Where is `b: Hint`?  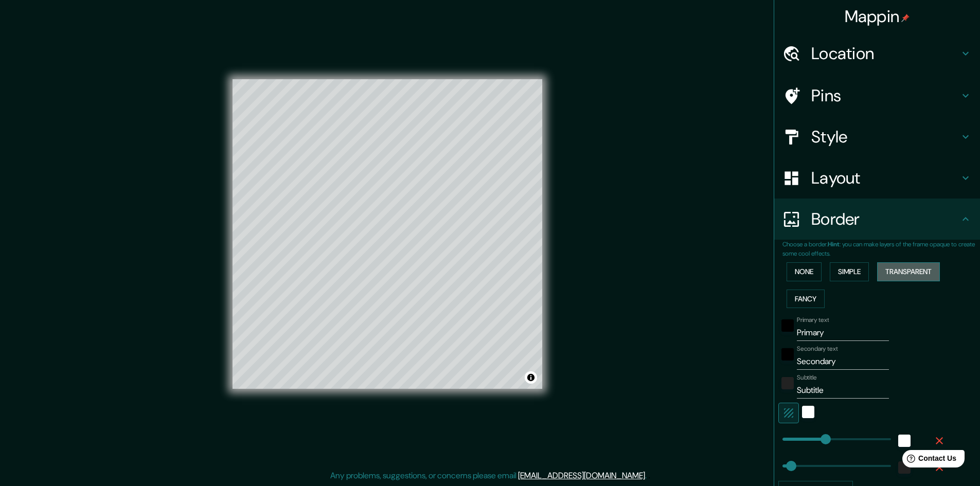
b: Hint is located at coordinates (833, 244).